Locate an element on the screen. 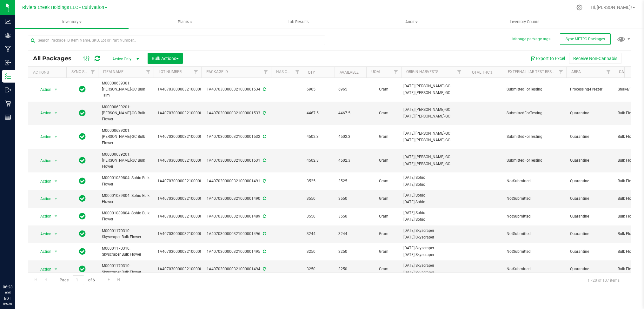 Image resolution: width=644 pixels, height=309 pixels. span: Plants is located at coordinates (185, 22).